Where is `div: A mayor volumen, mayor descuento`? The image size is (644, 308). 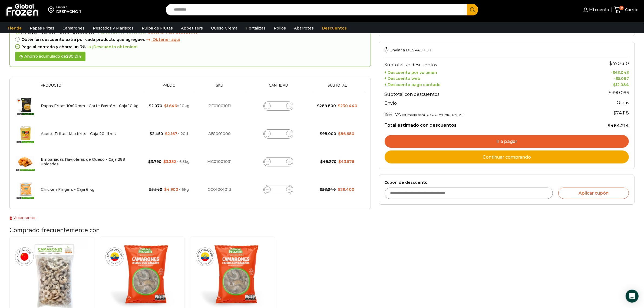
div: A mayor volumen, mayor descuento is located at coordinates (190, 32).